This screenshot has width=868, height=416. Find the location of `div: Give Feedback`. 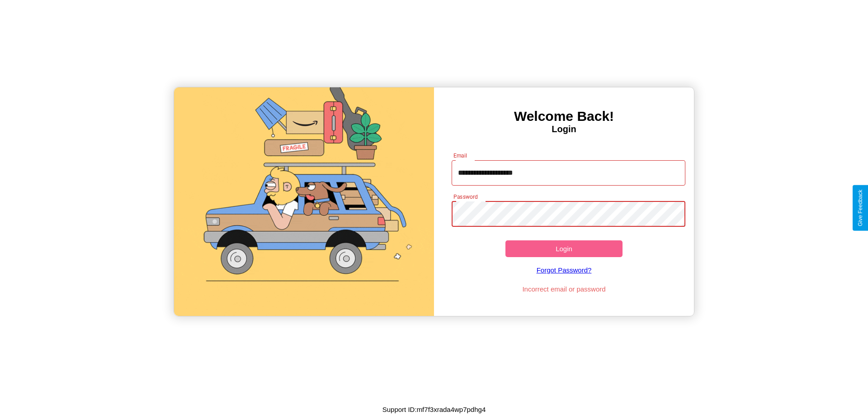

div: Give Feedback is located at coordinates (861, 208).